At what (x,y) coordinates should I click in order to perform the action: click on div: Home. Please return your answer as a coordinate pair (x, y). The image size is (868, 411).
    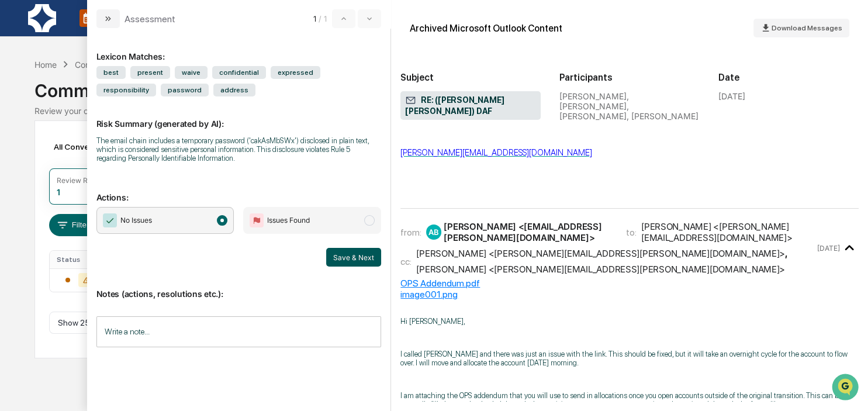
    Looking at the image, I should click on (46, 64).